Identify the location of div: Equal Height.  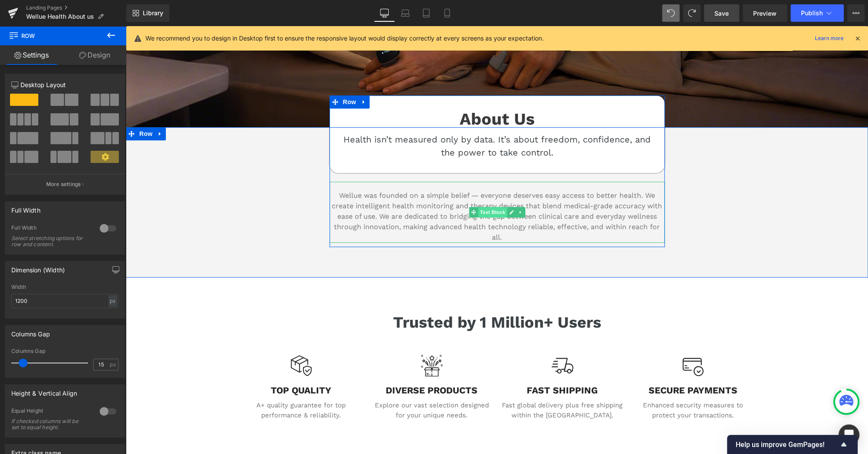
(51, 412).